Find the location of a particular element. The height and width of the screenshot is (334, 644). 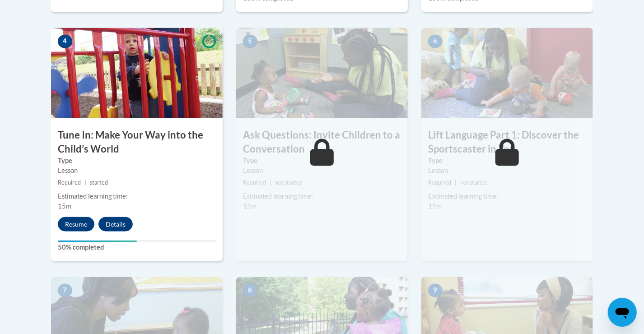

div: Your progress is located at coordinates (97, 241).